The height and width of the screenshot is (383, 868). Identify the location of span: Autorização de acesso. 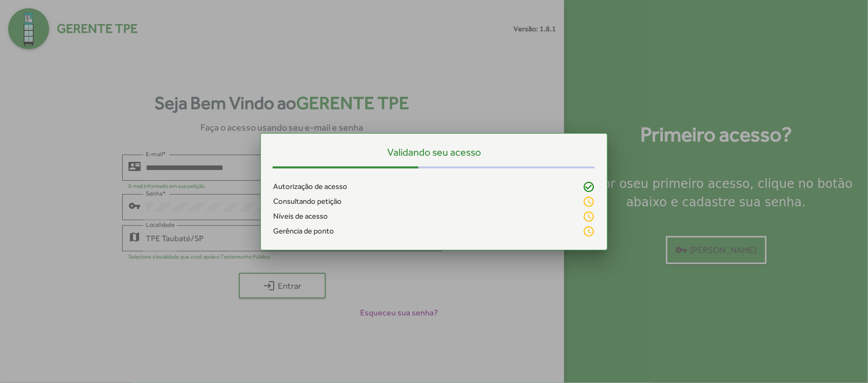
(310, 186).